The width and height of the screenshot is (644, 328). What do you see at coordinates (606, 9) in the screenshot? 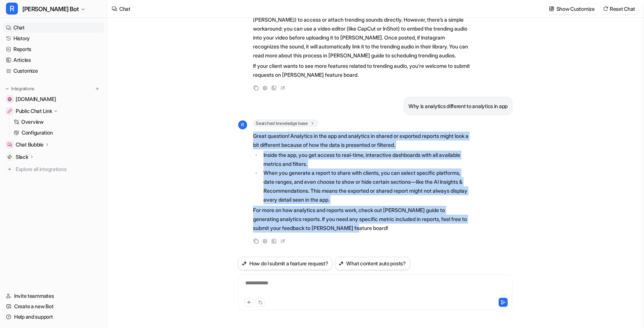
I see `img: reset` at bounding box center [606, 9].